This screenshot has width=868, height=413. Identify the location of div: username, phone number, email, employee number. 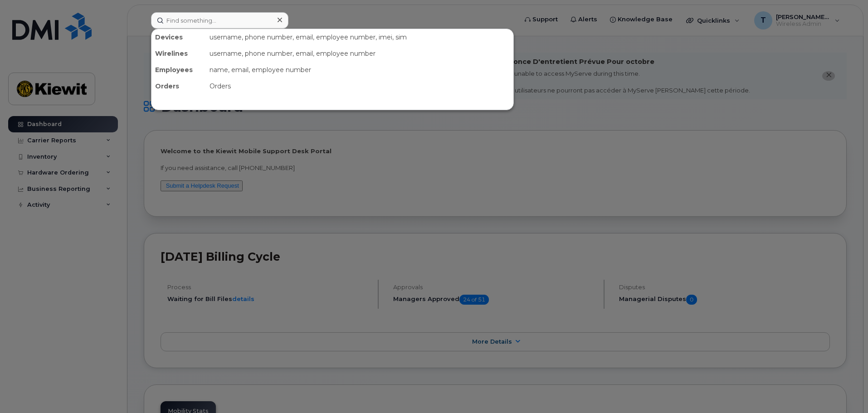
(360, 54).